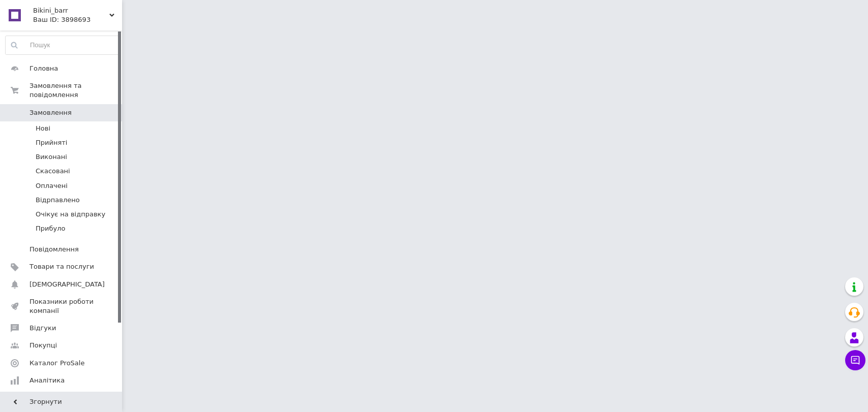 This screenshot has height=412, width=868. Describe the element at coordinates (77, 20) in the screenshot. I see `div: Ваш ID: 3898693` at that location.